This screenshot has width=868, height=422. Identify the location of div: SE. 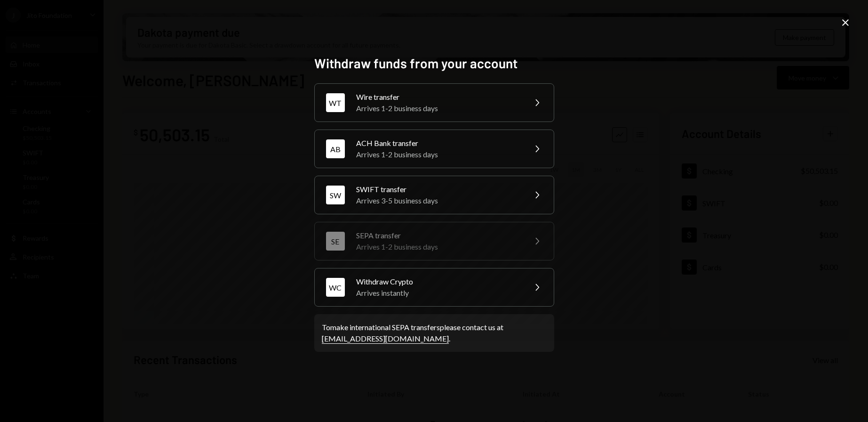
(336, 241).